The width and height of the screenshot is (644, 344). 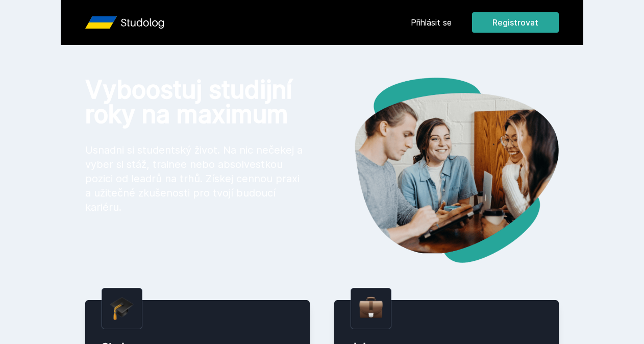 What do you see at coordinates (195, 102) in the screenshot?
I see `h1: Vyboostuj studijní roky na maximum` at bounding box center [195, 102].